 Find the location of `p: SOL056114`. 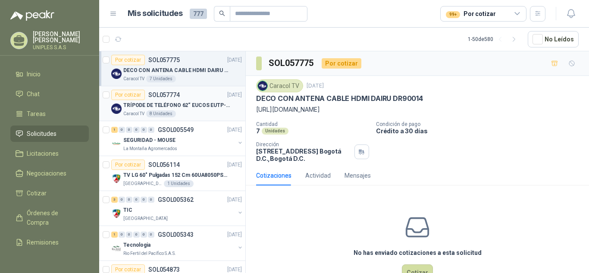

p: SOL056114 is located at coordinates (164, 165).